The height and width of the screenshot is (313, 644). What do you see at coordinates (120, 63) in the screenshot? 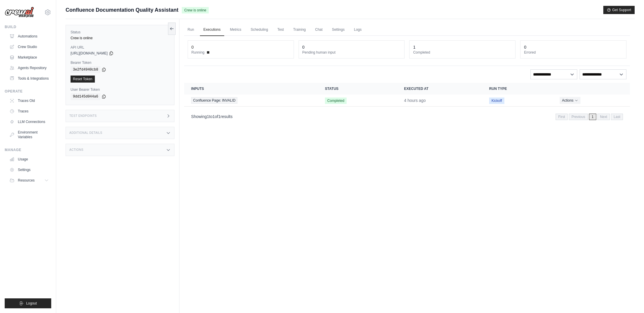
I see `label: Bearer Token` at bounding box center [120, 63].